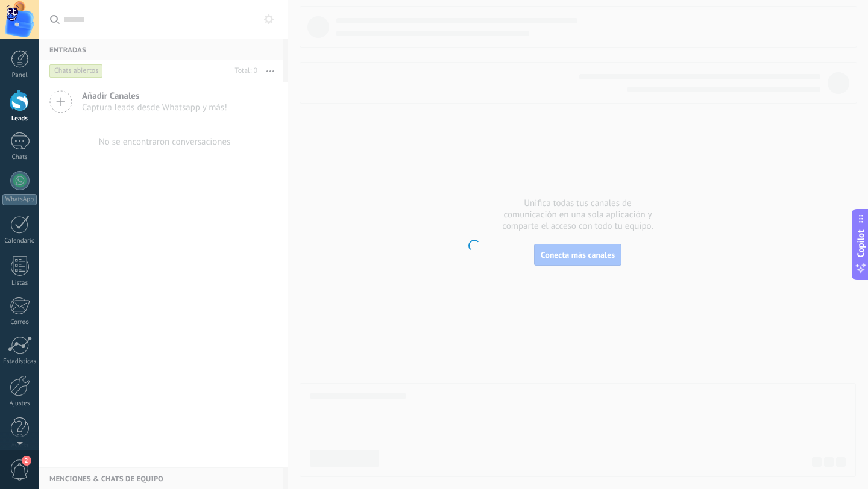 The width and height of the screenshot is (868, 489). What do you see at coordinates (20, 241) in the screenshot?
I see `div: Calendario` at bounding box center [20, 241].